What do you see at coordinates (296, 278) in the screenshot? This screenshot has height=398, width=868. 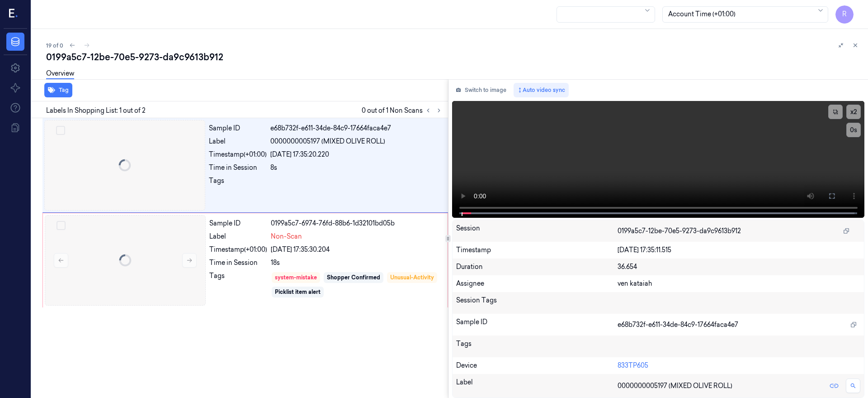 I see `div: system-mistake` at bounding box center [296, 278].